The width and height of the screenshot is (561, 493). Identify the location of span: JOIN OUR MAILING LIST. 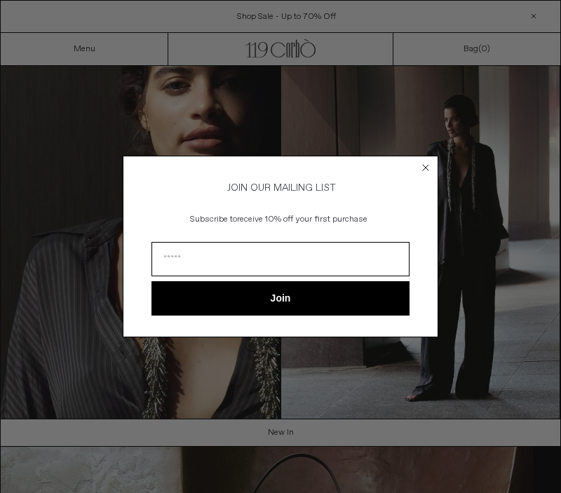
(281, 188).